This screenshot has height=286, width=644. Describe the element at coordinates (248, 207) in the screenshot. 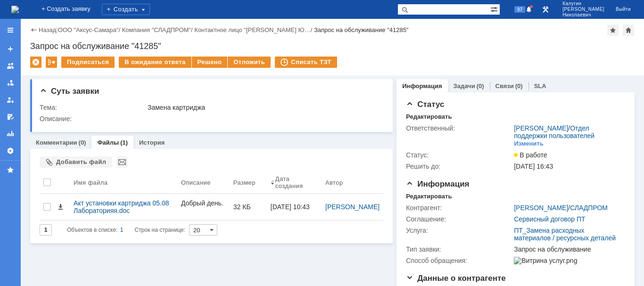

I see `div: 32 КБ` at that location.